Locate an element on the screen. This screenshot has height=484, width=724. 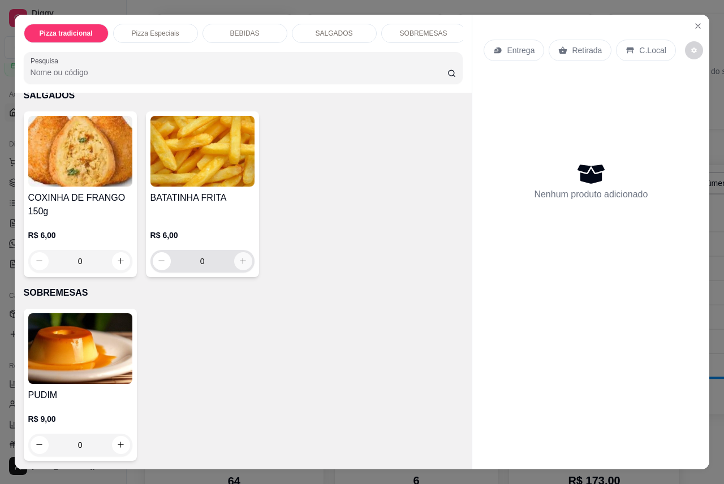
p: Nenhum produto adicionado is located at coordinates (590, 194).